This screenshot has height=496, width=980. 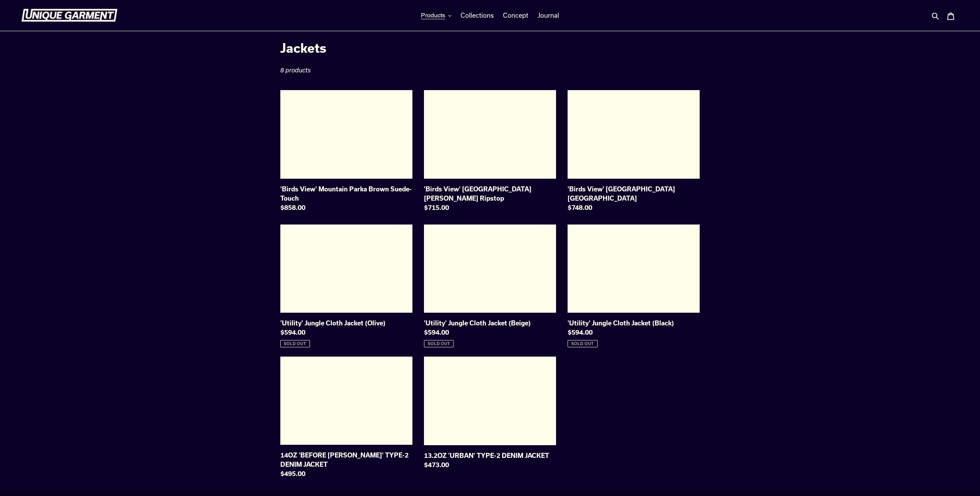 What do you see at coordinates (433, 16) in the screenshot?
I see `span: Products` at bounding box center [433, 16].